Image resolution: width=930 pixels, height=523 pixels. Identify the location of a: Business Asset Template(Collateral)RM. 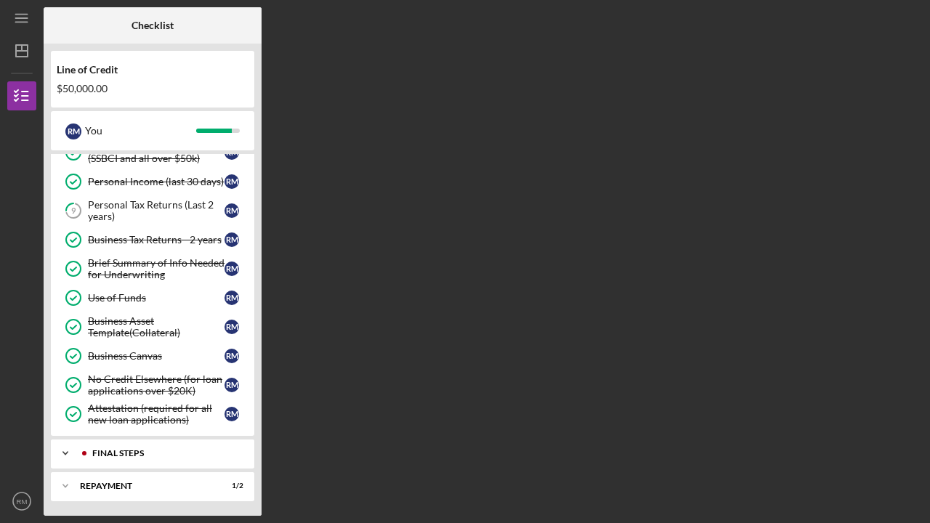
(153, 327).